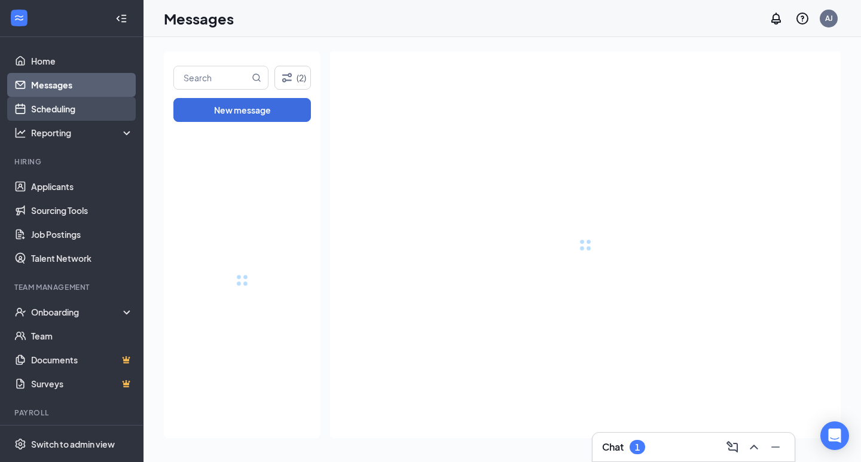  I want to click on button: ChevronUp, so click(754, 447).